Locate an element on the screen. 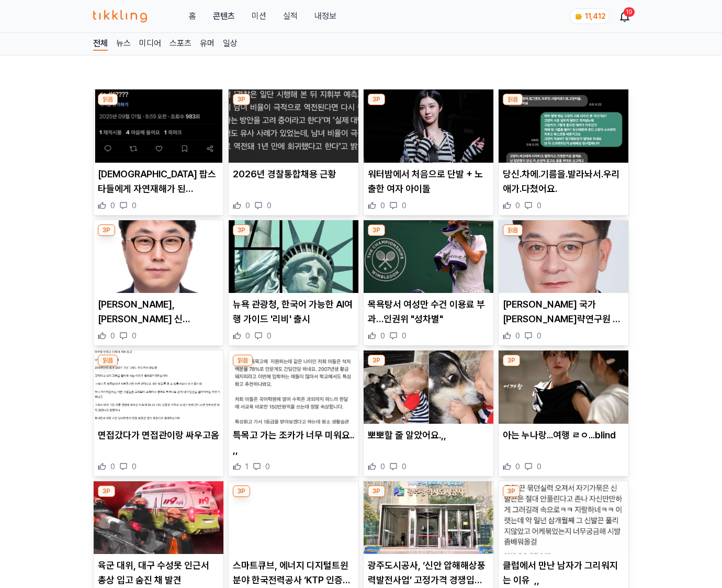  img: 클럽에서 만난 남자가 그리워지는 이유 ,, is located at coordinates (563, 517).